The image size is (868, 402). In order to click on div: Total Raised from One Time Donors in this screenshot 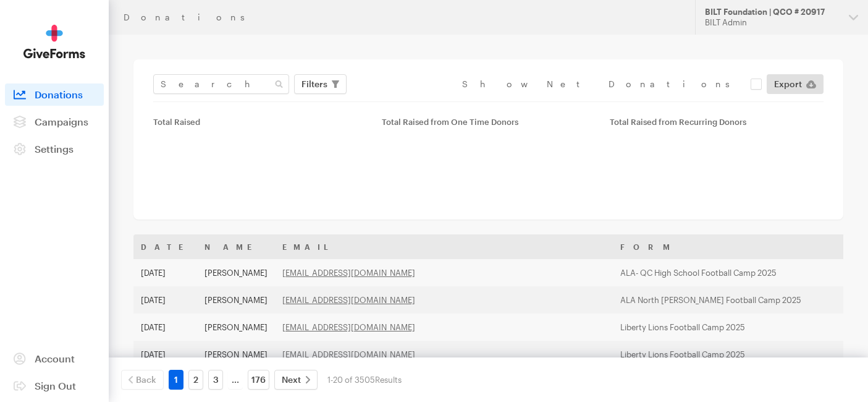, I will do `click(489, 122)`.